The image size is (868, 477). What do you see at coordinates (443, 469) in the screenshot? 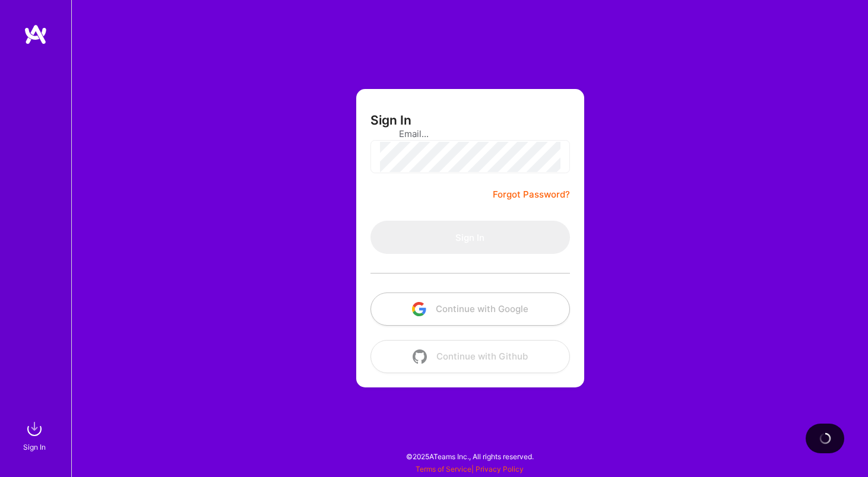
I see `a: Terms of Service` at bounding box center [443, 469].